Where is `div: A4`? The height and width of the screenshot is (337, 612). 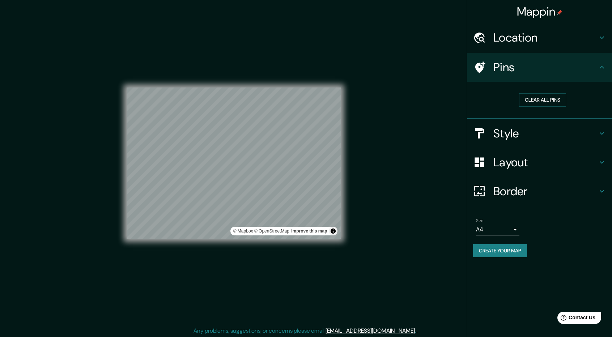 div: A4 is located at coordinates (498, 230).